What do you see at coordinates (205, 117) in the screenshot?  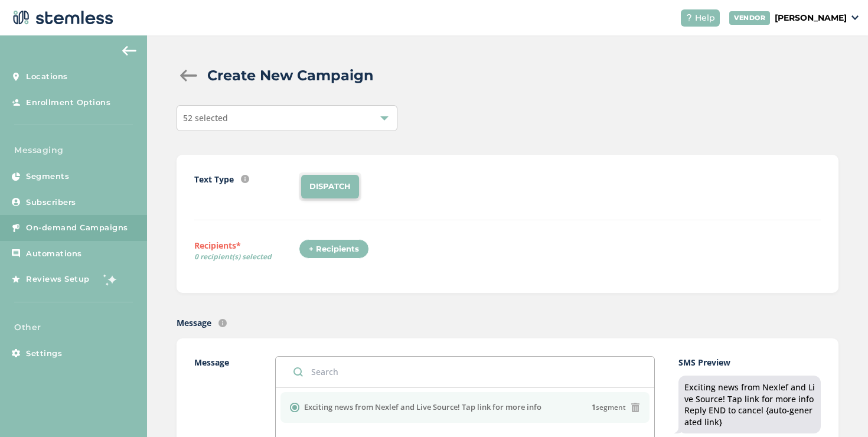 I see `span: 52 selected` at bounding box center [205, 117].